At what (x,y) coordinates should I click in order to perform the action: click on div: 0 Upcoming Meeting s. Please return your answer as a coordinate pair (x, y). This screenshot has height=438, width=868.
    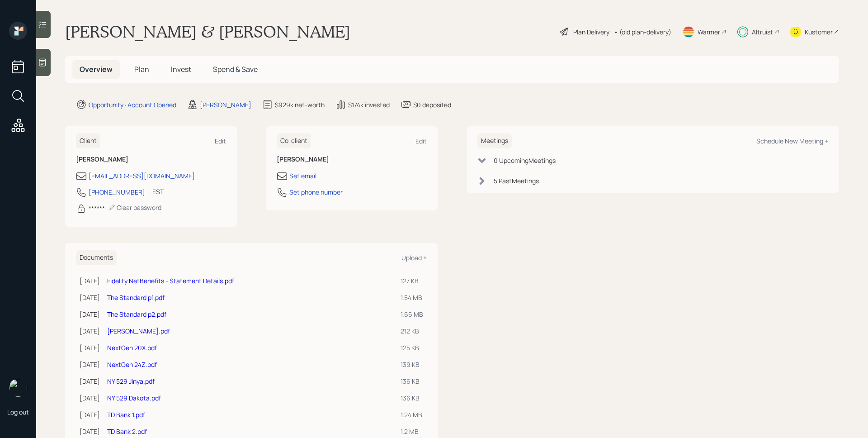
    Looking at the image, I should click on (524, 160).